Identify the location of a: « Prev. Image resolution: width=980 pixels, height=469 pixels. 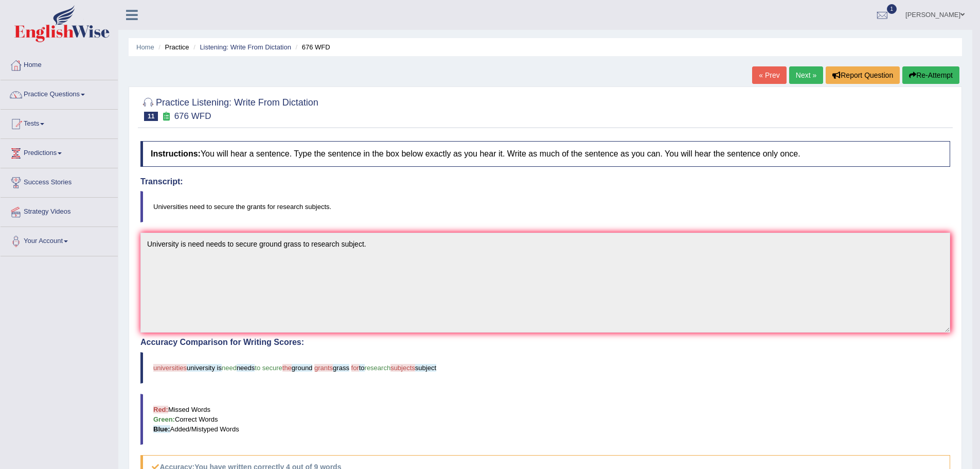
(769, 75).